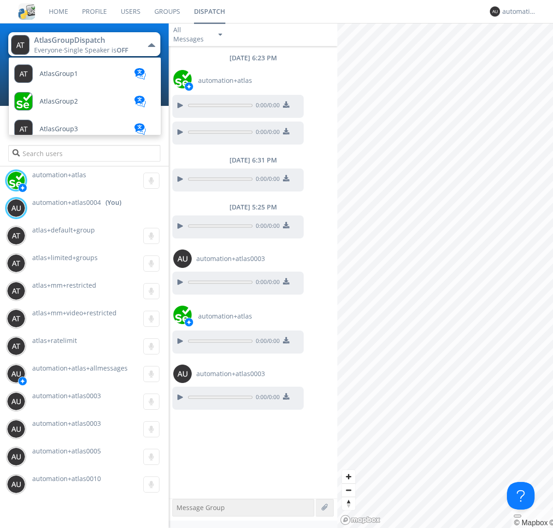 Image resolution: width=553 pixels, height=528 pixels. What do you see at coordinates (348, 490) in the screenshot?
I see `button: Zoom out` at bounding box center [348, 490].